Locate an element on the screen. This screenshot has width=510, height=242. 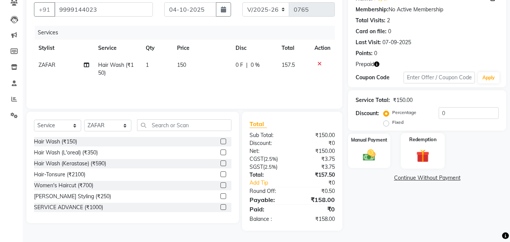
a: Continue Without Payment is located at coordinates (427, 178).